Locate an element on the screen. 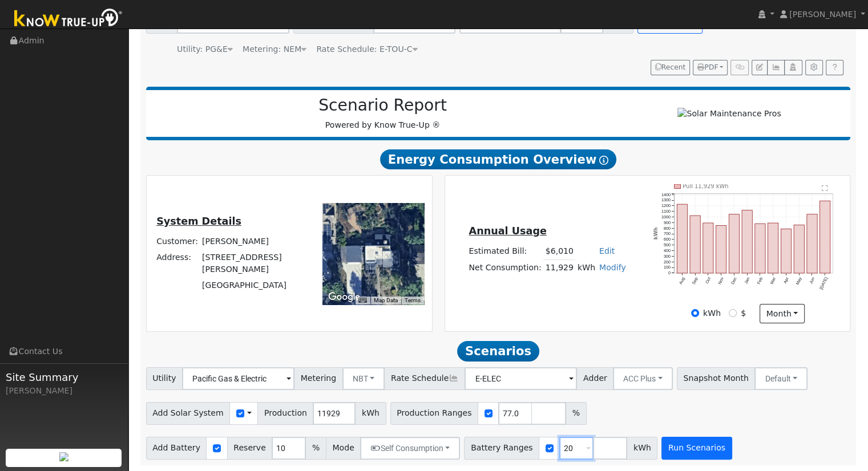  button: Multi-Series Graph is located at coordinates (776, 68).